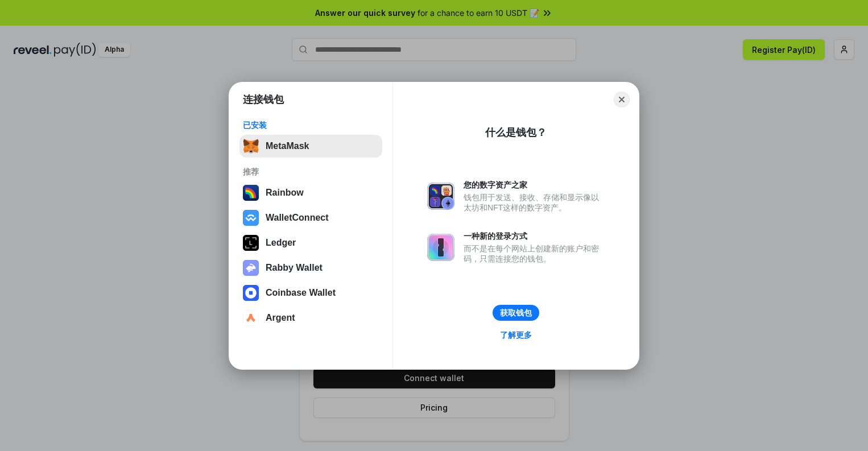 The height and width of the screenshot is (451, 868). Describe the element at coordinates (310, 172) in the screenshot. I see `div: 推荐` at that location.